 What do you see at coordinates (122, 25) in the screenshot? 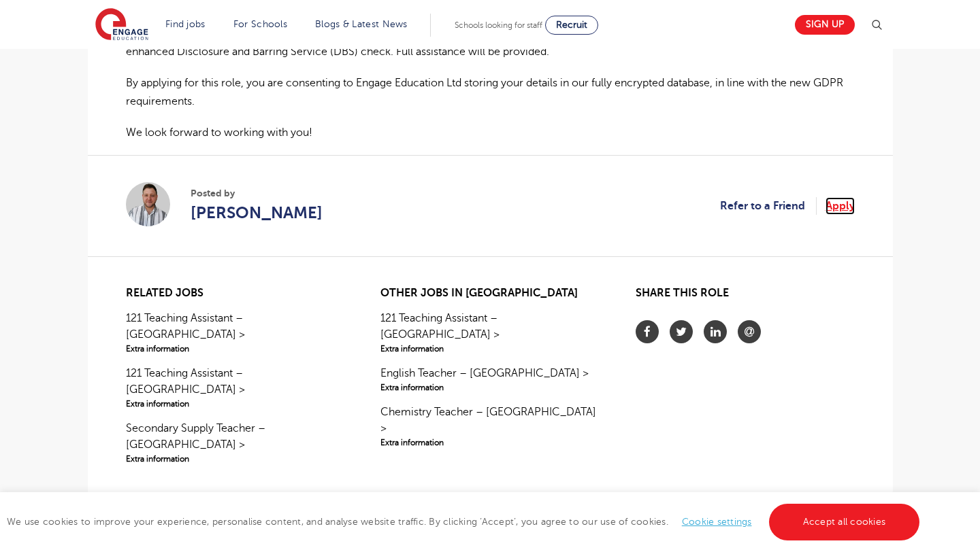
I see `img: Engage Education` at bounding box center [122, 25].